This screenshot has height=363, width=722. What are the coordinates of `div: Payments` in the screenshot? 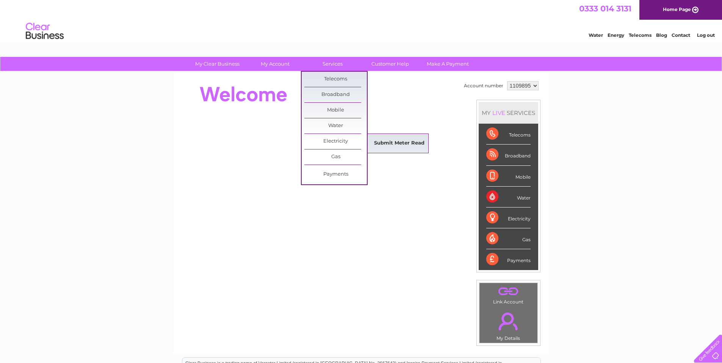 It's located at (508, 259).